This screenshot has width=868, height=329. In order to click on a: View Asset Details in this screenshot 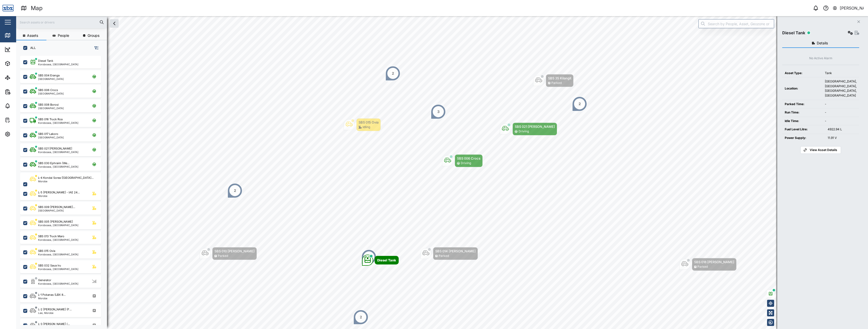, I will do `click(821, 150)`.